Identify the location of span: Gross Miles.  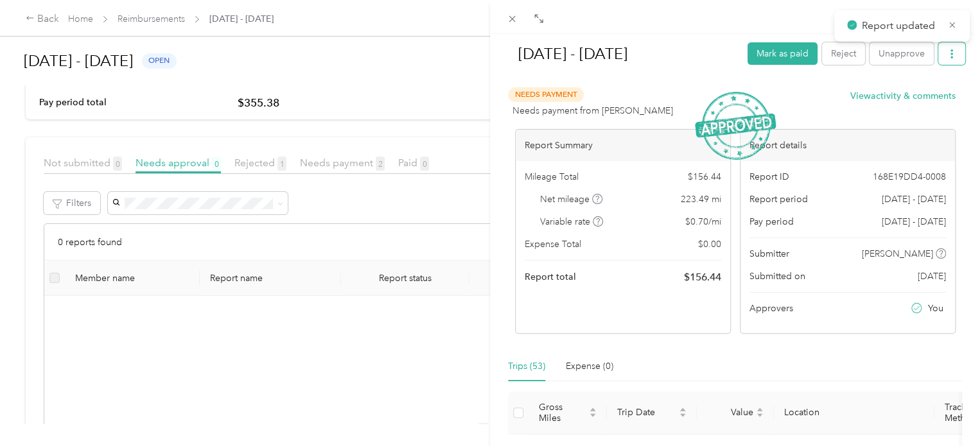
(563, 413).